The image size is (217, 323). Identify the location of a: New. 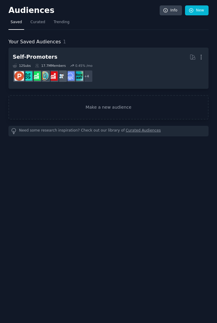
(197, 11).